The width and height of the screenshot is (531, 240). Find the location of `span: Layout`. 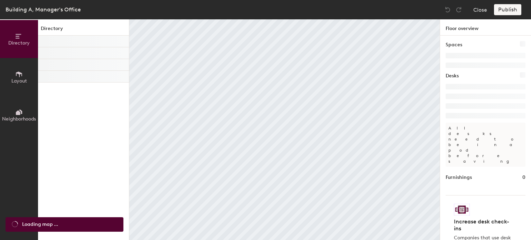

span: Layout is located at coordinates (19, 81).